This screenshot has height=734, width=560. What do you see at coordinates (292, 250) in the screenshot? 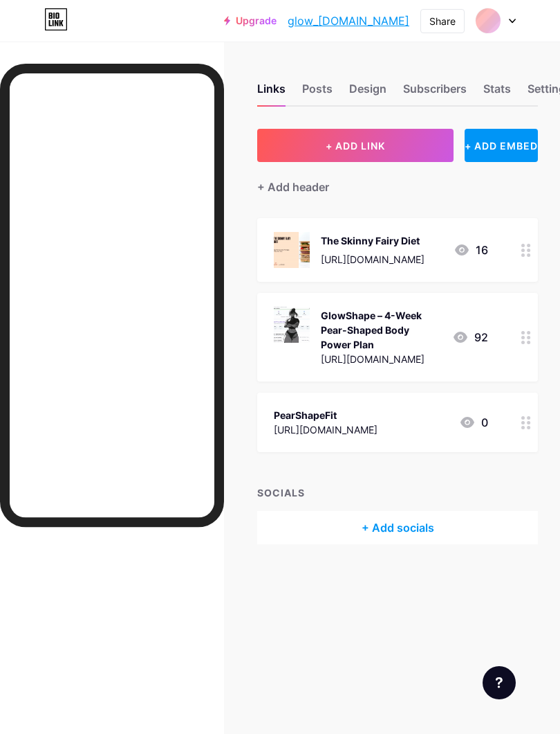
I see `img: The Skinny Fairy Diet` at bounding box center [292, 250].